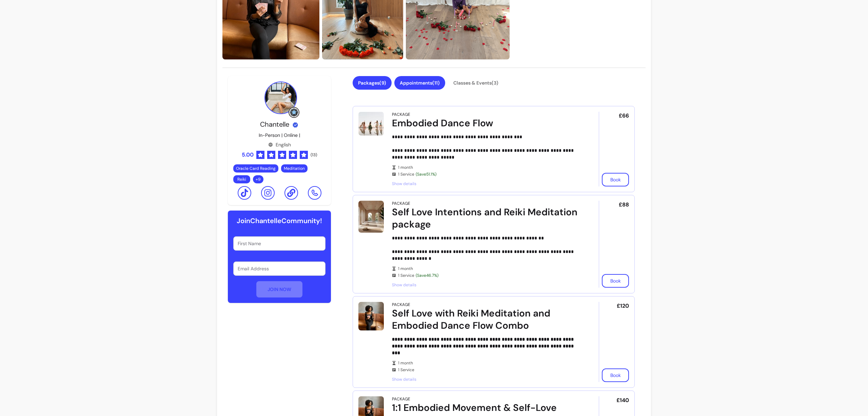 This screenshot has height=416, width=868. What do you see at coordinates (486, 219) in the screenshot?
I see `div: Self Love Intentions and Reiki Meditation package` at bounding box center [486, 219].